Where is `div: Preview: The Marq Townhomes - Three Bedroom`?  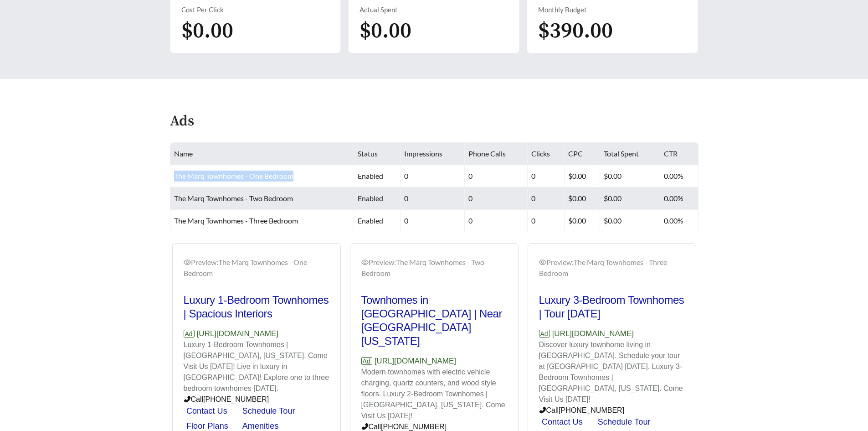 div: Preview: The Marq Townhomes - Three Bedroom is located at coordinates (612, 267).